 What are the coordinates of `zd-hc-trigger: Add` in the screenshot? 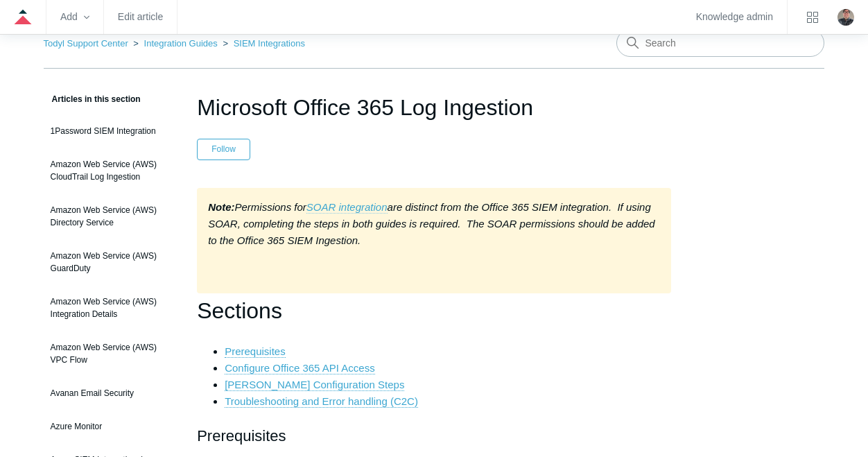 It's located at (75, 17).